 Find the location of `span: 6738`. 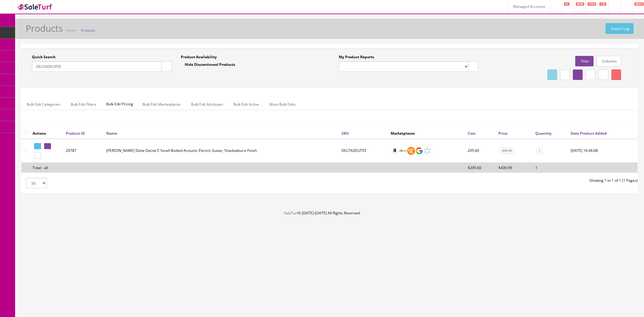

span: 6738 is located at coordinates (580, 4).